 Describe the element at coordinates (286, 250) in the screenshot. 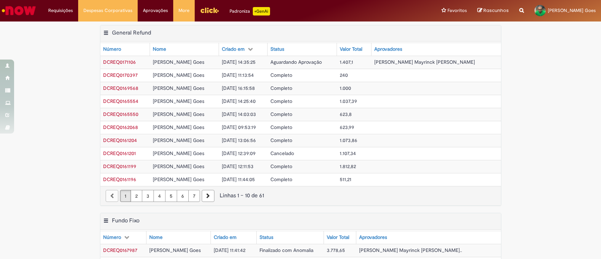

I see `span: Finalizado com Anomalia` at that location.